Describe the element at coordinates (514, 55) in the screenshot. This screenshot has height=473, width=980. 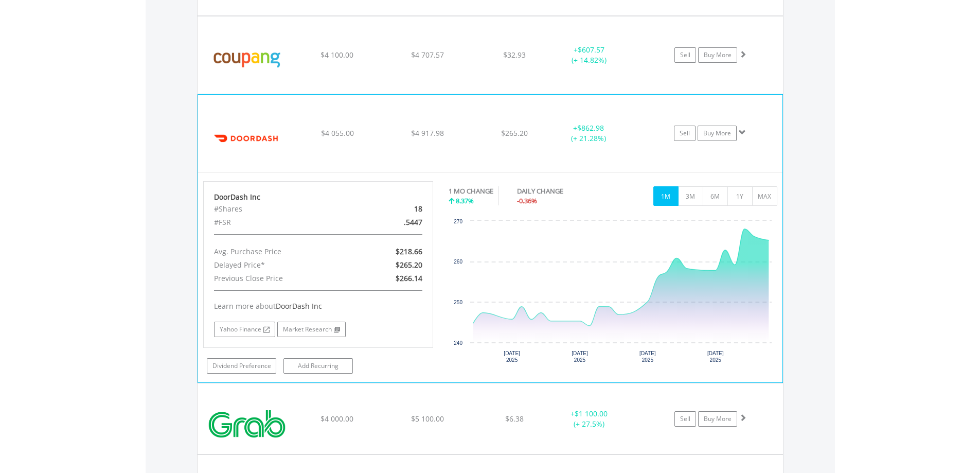
I see `span: $32.93` at that location.